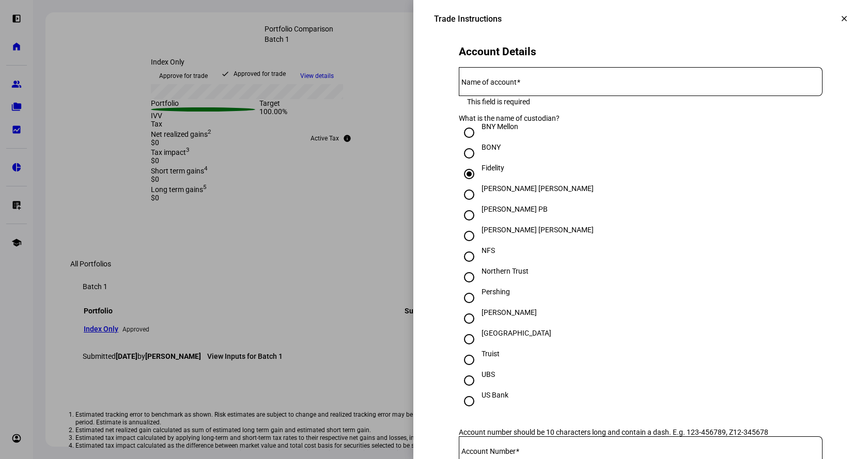 This screenshot has width=868, height=459. Describe the element at coordinates (496, 292) in the screenshot. I see `div: Pershing` at that location.